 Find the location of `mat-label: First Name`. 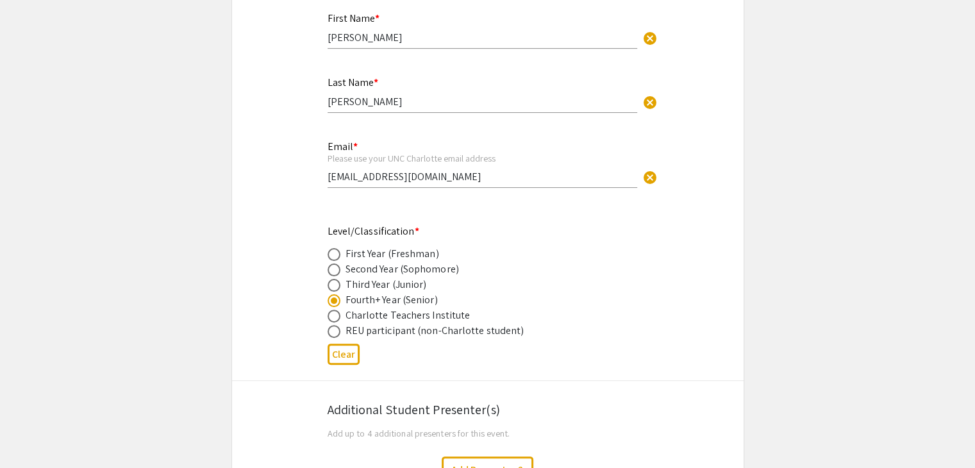

mat-label: First Name is located at coordinates (353, 18).